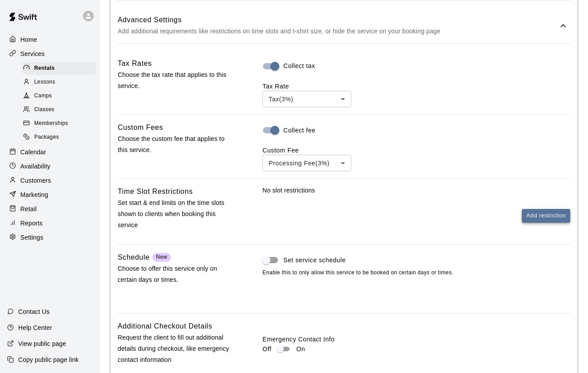  I want to click on span: Rentals, so click(45, 69).